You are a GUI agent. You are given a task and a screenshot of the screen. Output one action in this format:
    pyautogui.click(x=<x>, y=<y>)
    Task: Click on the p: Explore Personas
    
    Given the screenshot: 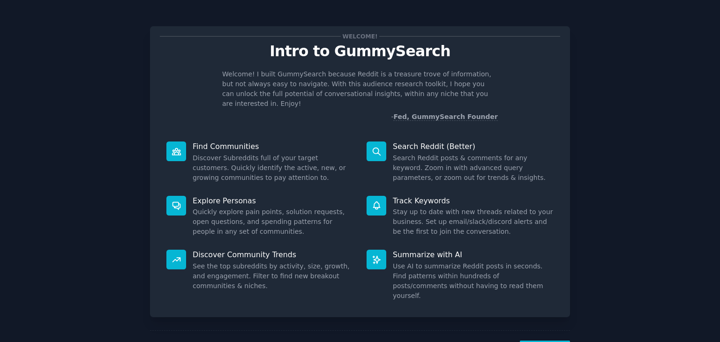 What is the action you would take?
    pyautogui.click(x=273, y=201)
    